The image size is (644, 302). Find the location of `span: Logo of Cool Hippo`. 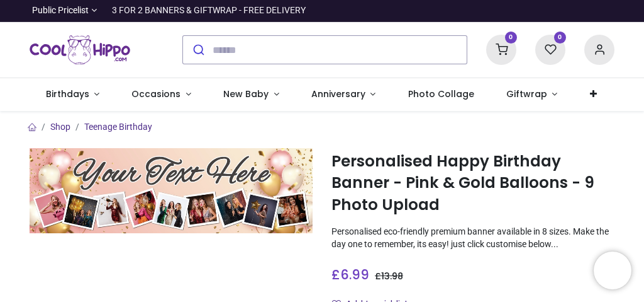

span: Logo of Cool Hippo is located at coordinates (80, 50).